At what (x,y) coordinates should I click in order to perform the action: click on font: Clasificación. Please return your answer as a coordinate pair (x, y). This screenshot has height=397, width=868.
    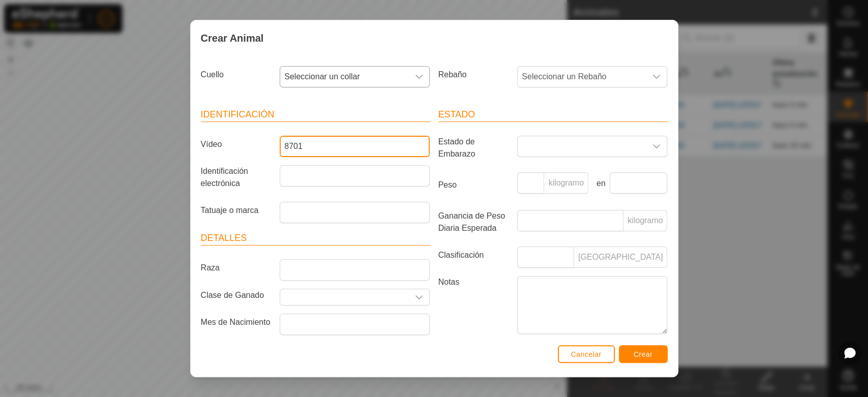
    Looking at the image, I should click on (461, 255).